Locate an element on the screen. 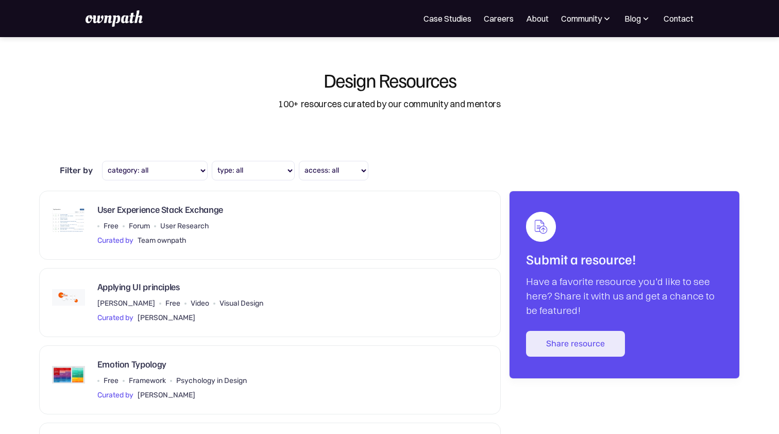  p: Have a favorite resource you'd like to see here? Share it with us and get a chance to be featured! is located at coordinates (625, 296).